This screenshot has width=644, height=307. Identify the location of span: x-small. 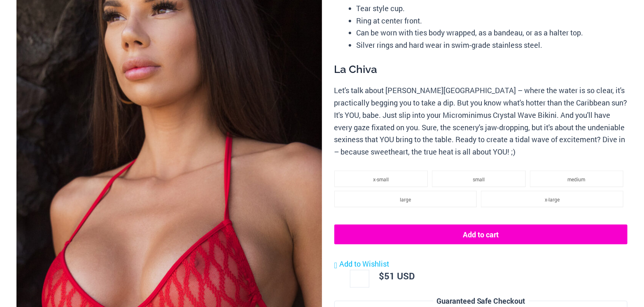
(381, 179).